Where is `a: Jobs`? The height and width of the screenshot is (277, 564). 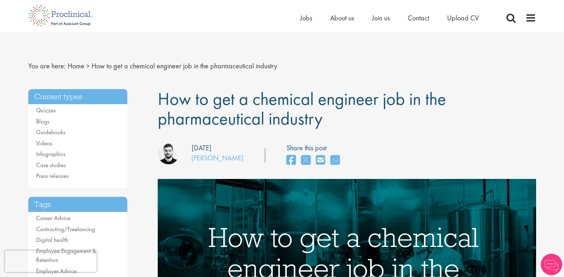
a: Jobs is located at coordinates (306, 18).